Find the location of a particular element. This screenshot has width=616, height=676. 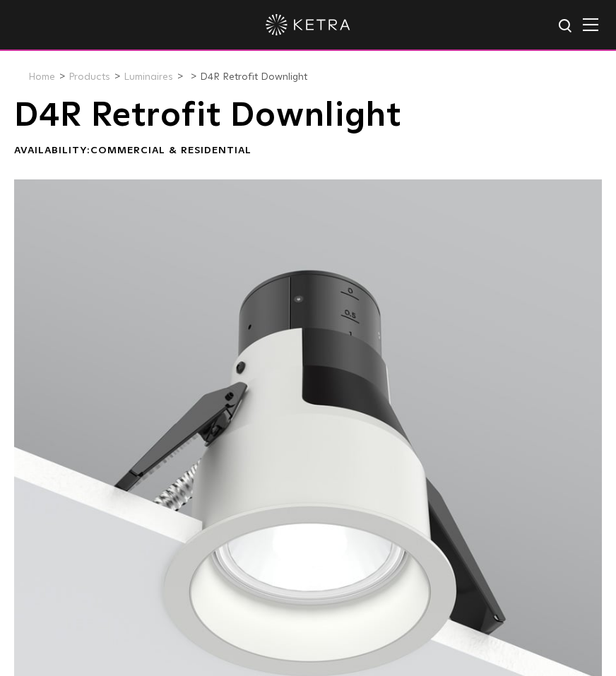

img: ketra-logo-2019-white is located at coordinates (308, 25).